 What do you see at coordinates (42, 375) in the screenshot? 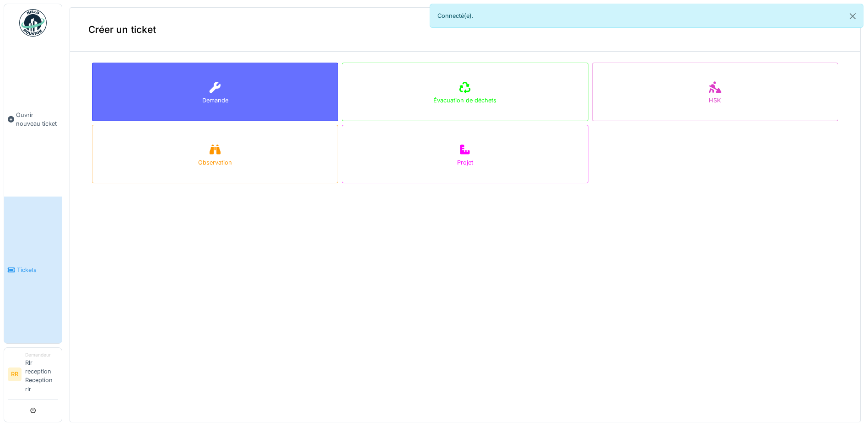
I see `li: Rlr reception Reception rlr` at bounding box center [42, 375].